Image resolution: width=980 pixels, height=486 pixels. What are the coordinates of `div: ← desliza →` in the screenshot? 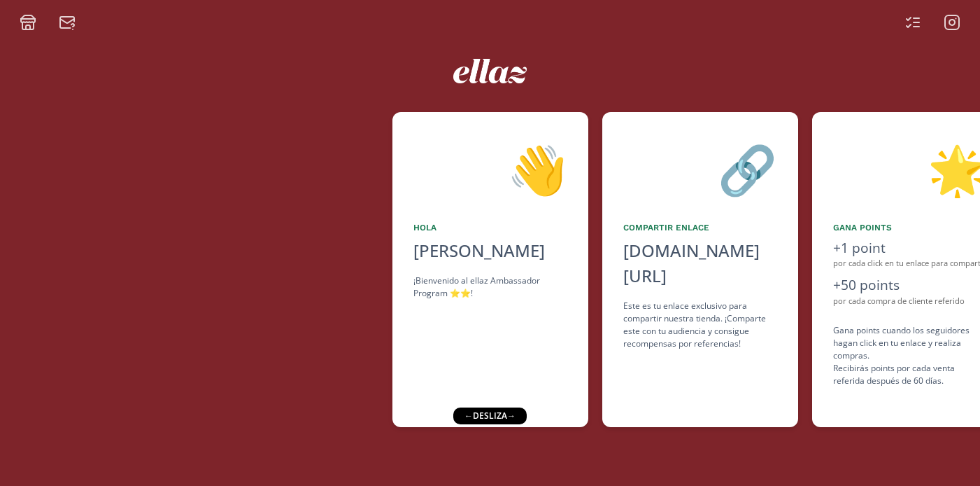 It's located at (490, 416).